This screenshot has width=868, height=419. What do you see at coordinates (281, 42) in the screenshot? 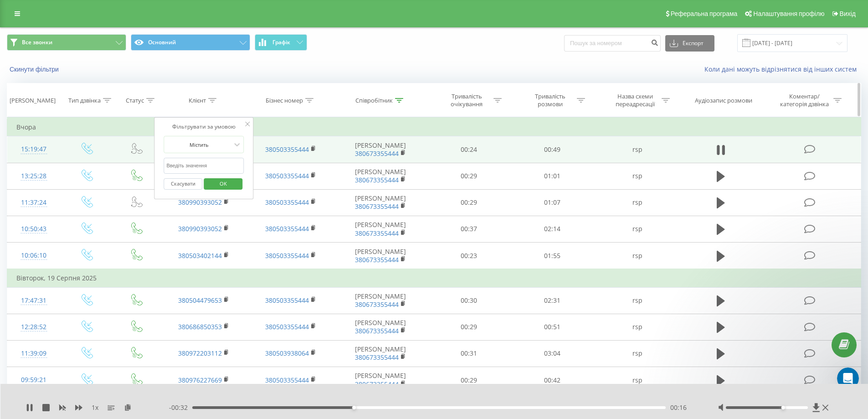
I see `button: Графік` at bounding box center [281, 42].